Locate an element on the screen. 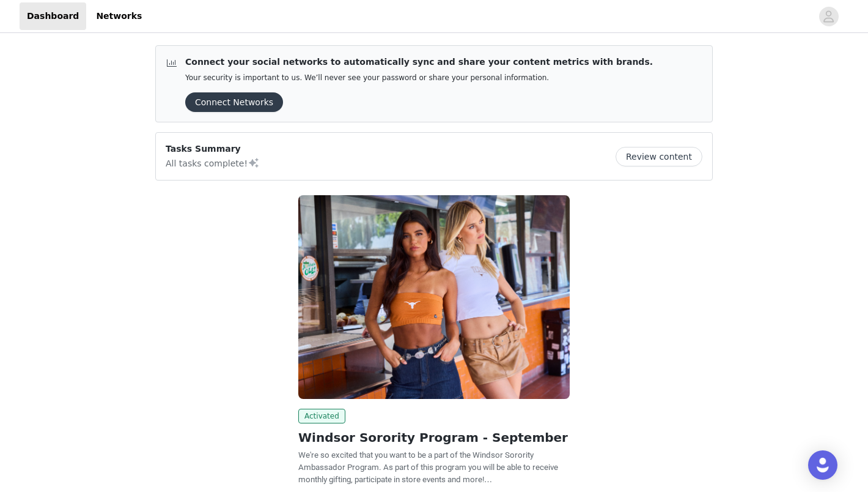 This screenshot has height=492, width=868. span: We're so excited that you want to be a part of the Windsor Sorority Ambassador Program. As part o... is located at coordinates (428, 467).